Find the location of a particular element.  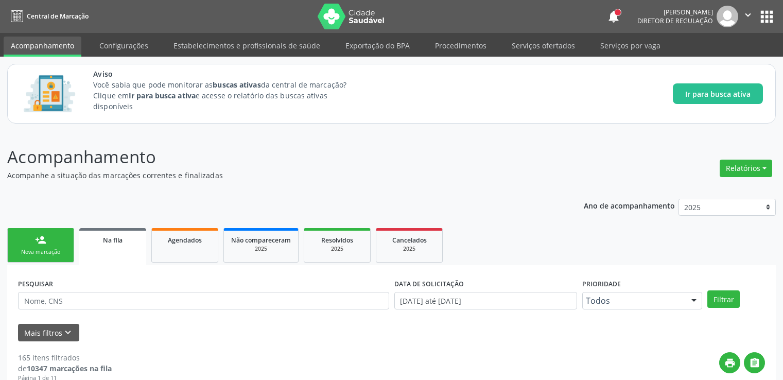

span: Agendados is located at coordinates (185, 240).